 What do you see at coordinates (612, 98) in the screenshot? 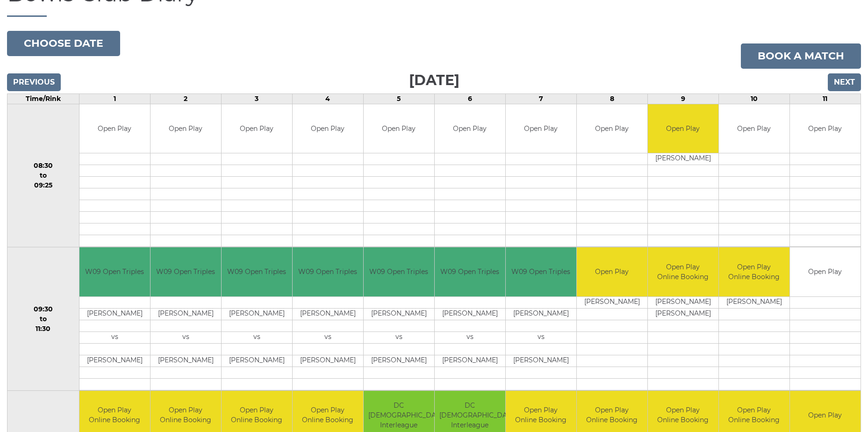
I see `td: 8` at bounding box center [612, 98].